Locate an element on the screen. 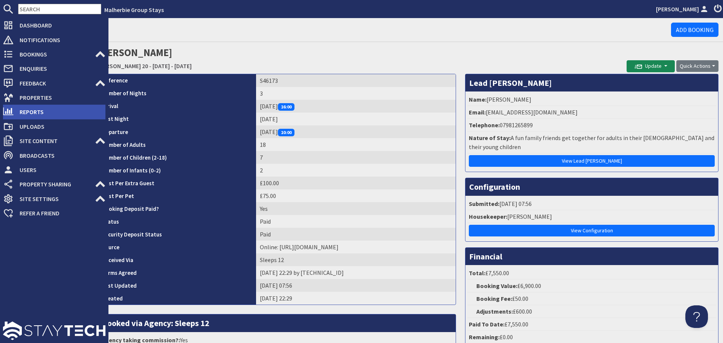 This screenshot has width=723, height=343. strong: Name: is located at coordinates (478, 99).